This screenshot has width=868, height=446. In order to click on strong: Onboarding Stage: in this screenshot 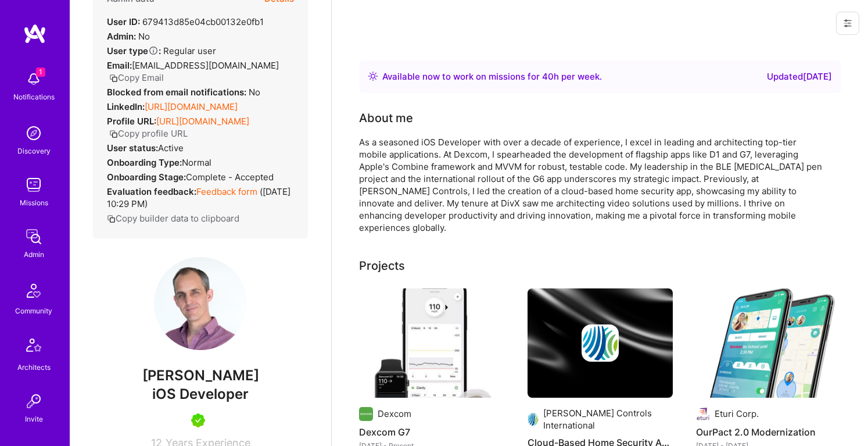, I will do `click(147, 177)`.